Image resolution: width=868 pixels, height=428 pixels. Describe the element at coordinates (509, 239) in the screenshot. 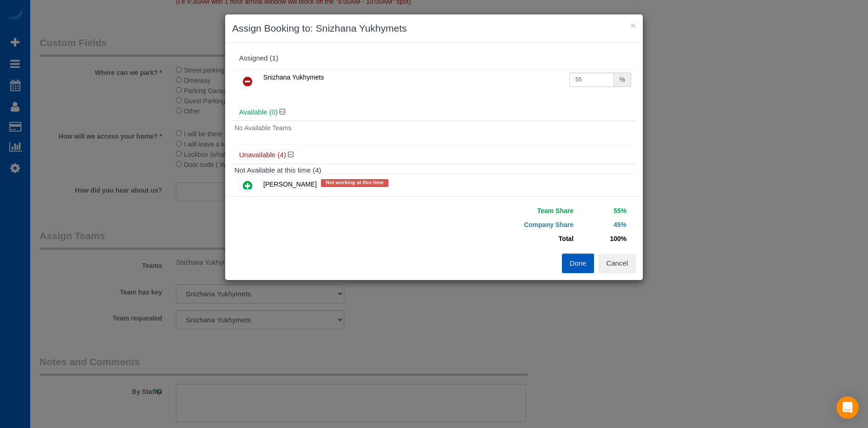

I see `td: Total` at that location.